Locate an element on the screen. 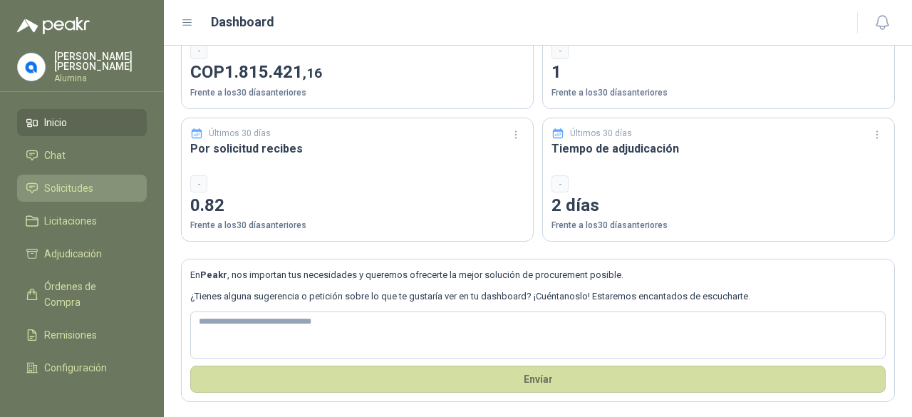  span: Configuración is located at coordinates (76, 368).